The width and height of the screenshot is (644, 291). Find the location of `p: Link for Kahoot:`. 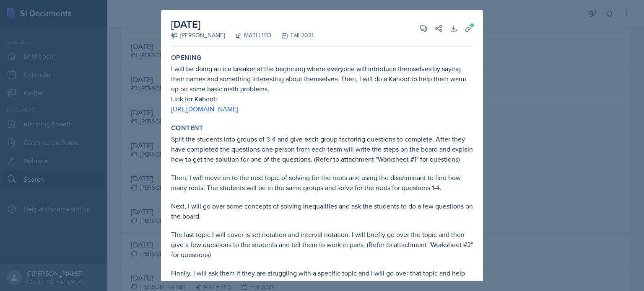

p: Link for Kahoot: is located at coordinates (322, 99).